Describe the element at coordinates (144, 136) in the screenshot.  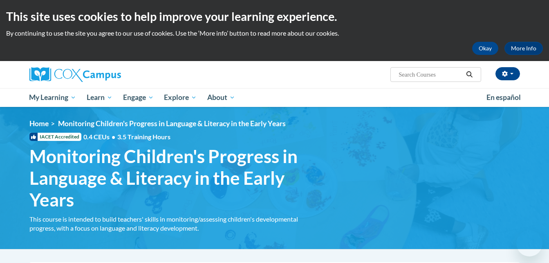
I see `span: 3.5 Training Hours` at that location.